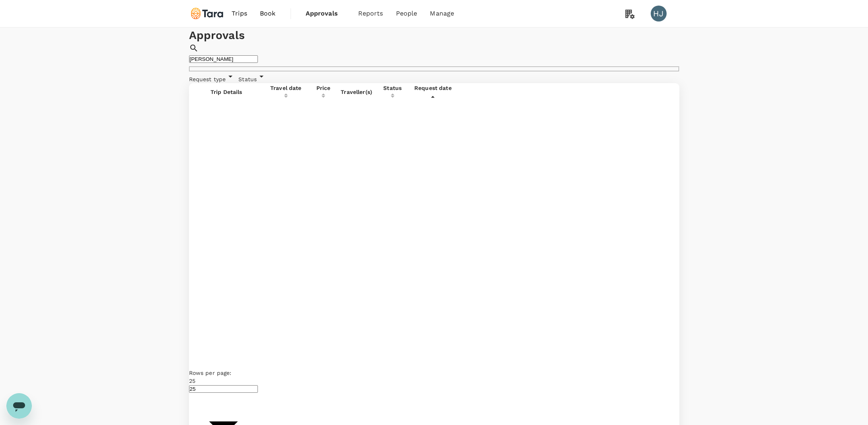 This screenshot has height=425, width=868. What do you see at coordinates (223, 381) in the screenshot?
I see `div: 25` at bounding box center [223, 381].